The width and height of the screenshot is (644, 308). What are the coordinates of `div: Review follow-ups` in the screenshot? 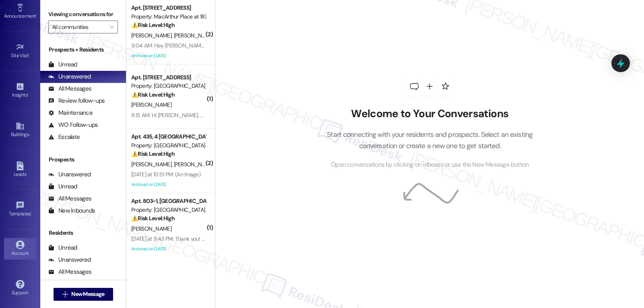 It's located at (77, 101).